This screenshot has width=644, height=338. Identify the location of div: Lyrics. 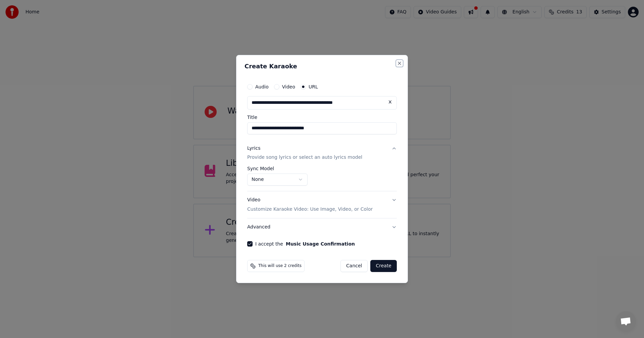
(254, 148).